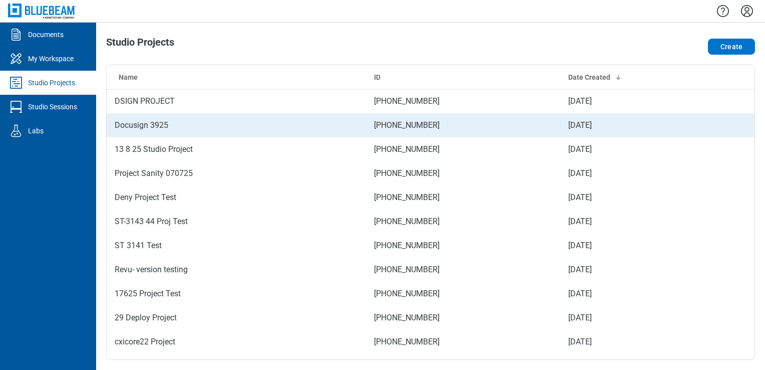 Image resolution: width=765 pixels, height=370 pixels. I want to click on div: Labs, so click(36, 131).